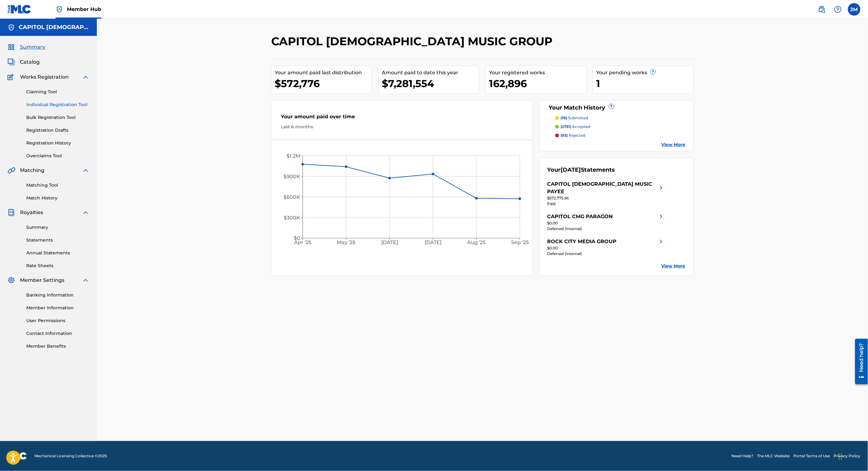 The image size is (868, 471). What do you see at coordinates (606, 222) in the screenshot?
I see `a: CAPITOL CMG PARAGONright chevron icon$0.00Deferred (Internal)` at bounding box center [606, 222].